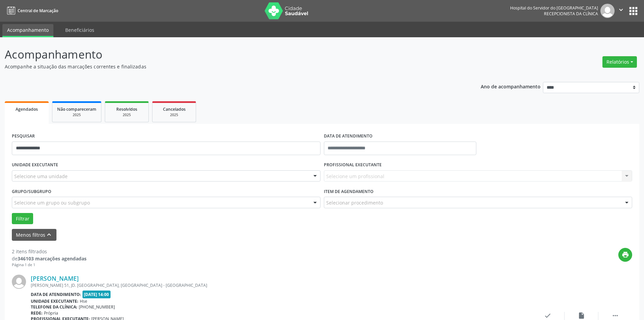  I want to click on b: Telefone da clínica:, so click(54, 306).